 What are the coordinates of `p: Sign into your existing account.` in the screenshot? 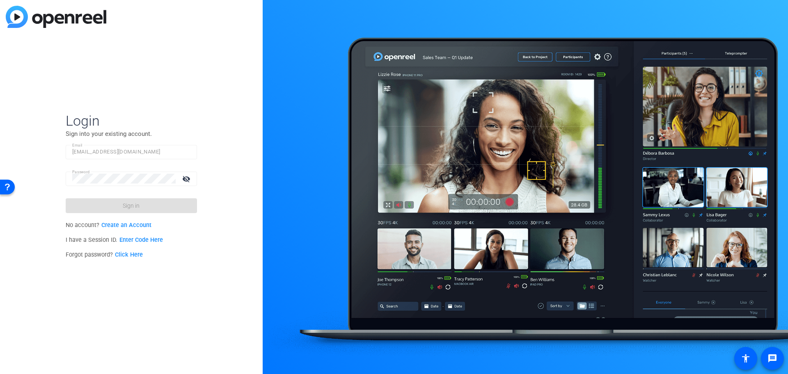 It's located at (131, 134).